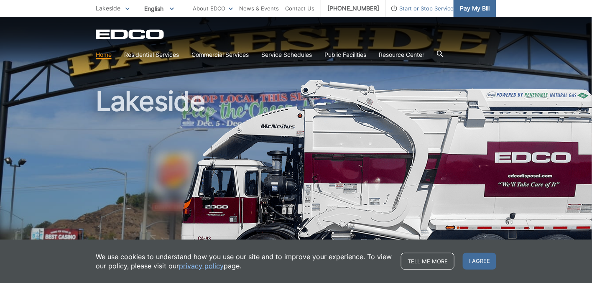  Describe the element at coordinates (213, 8) in the screenshot. I see `a: About EDCO` at that location.